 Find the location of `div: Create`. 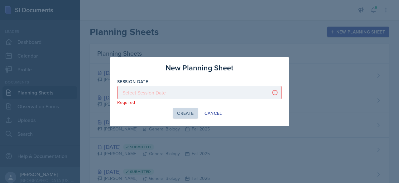

div: Create is located at coordinates (185, 113).